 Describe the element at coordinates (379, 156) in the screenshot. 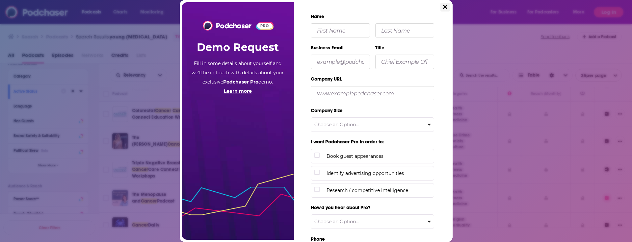

I see `span: Book guest appearances` at that location.